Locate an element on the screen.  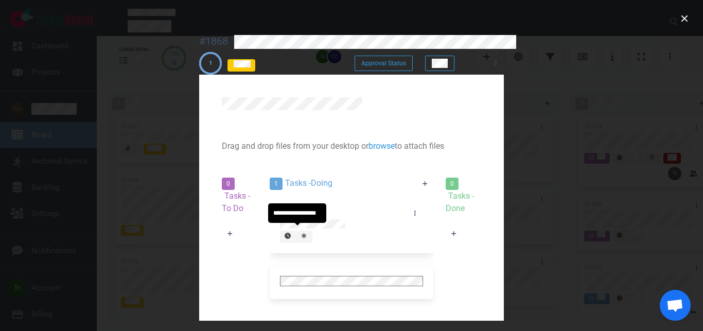
button: close is located at coordinates (685, 19).